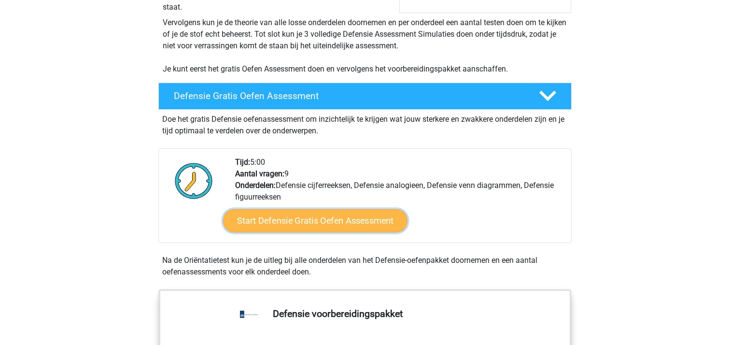 The height and width of the screenshot is (345, 730). I want to click on img: Klok, so click(194, 181).